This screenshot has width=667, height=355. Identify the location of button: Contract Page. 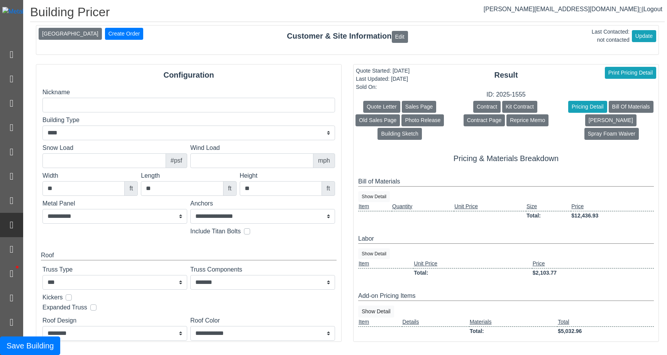
(485, 120).